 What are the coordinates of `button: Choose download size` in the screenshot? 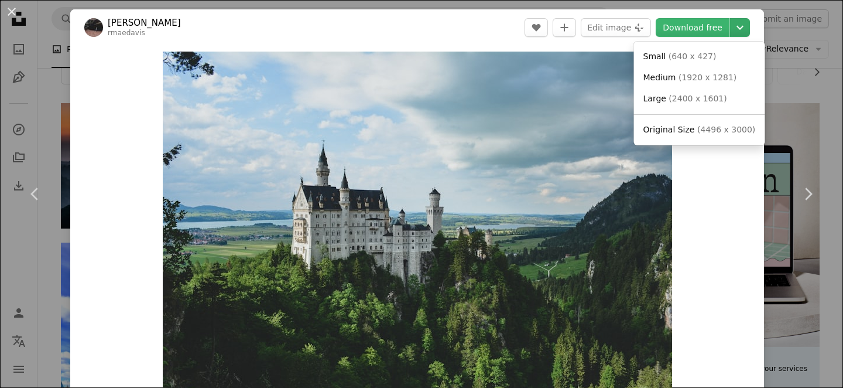 It's located at (740, 28).